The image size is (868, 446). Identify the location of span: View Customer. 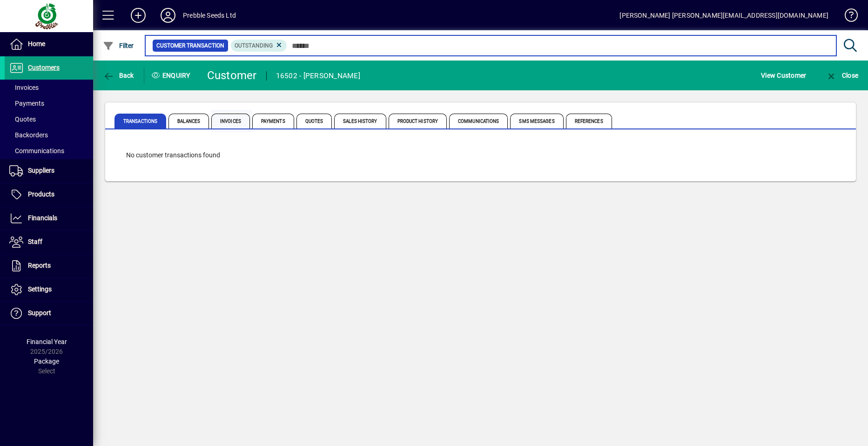
(783, 76).